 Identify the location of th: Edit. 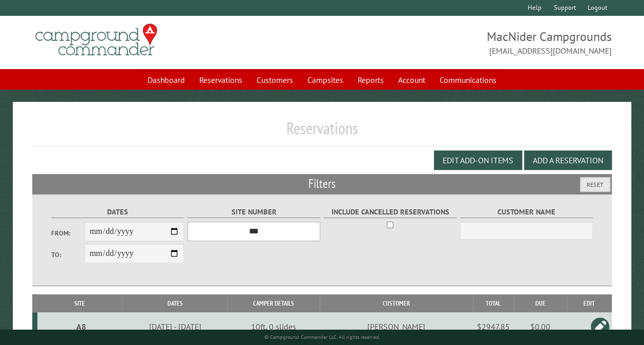
(589, 303).